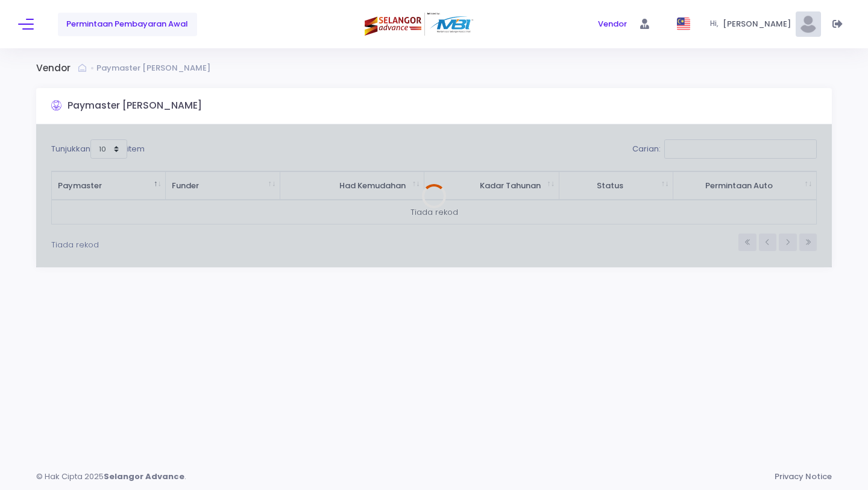 Image resolution: width=868 pixels, height=490 pixels. What do you see at coordinates (420, 24) in the screenshot?
I see `img: Logo` at bounding box center [420, 24].